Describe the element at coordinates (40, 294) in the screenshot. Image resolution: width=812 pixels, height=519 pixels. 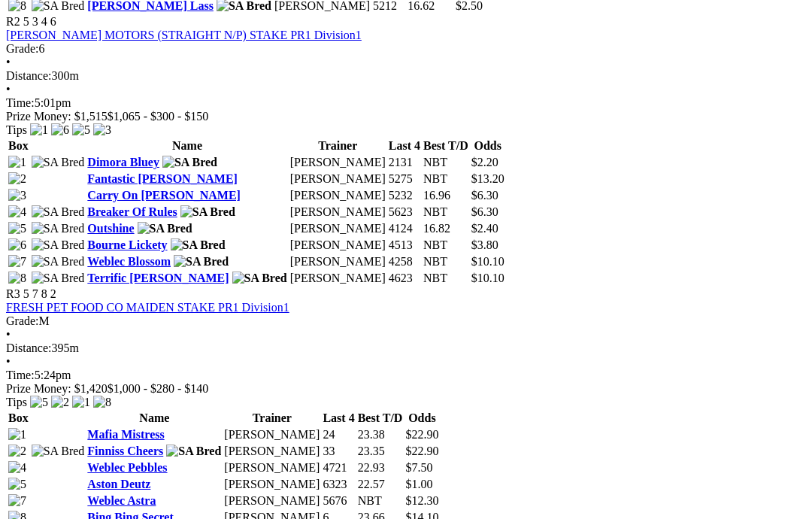
I see `span: 5 7 8 2` at that location.